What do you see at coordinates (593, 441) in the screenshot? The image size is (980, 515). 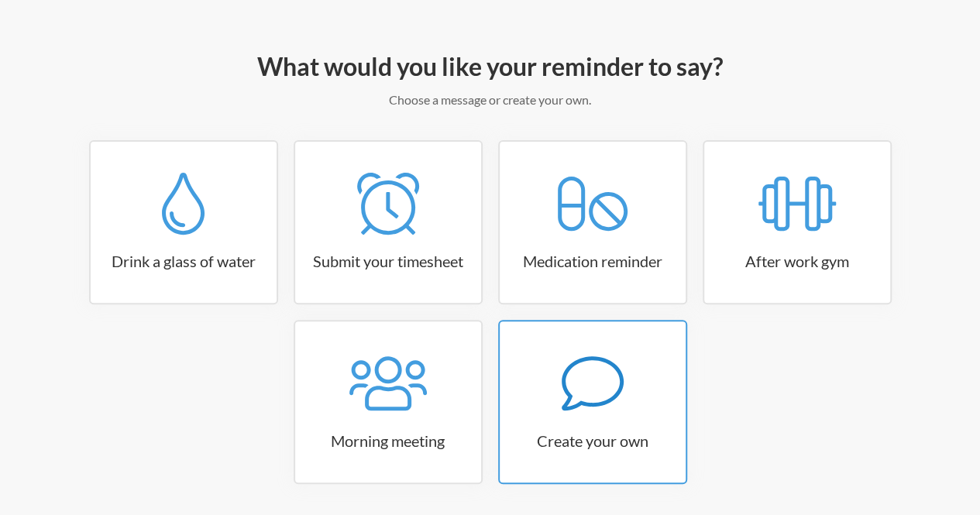 I see `h3: Create your own` at bounding box center [593, 441].